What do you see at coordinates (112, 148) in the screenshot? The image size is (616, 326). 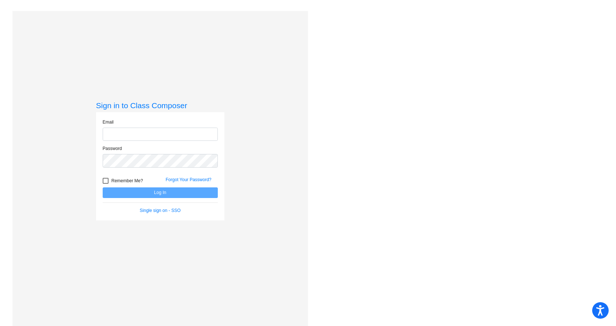 I see `label: Password` at bounding box center [112, 148].